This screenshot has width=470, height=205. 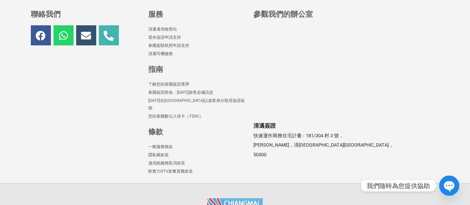 I want to click on font: 隱私權政策, so click(x=158, y=154).